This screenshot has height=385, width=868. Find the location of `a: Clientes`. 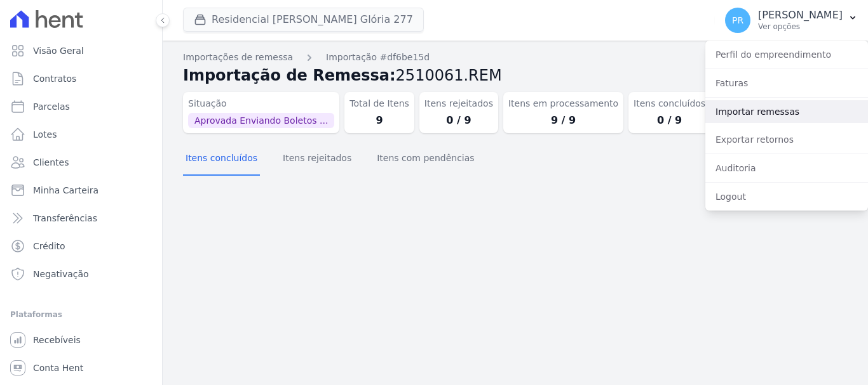

a: Clientes is located at coordinates (80, 162).